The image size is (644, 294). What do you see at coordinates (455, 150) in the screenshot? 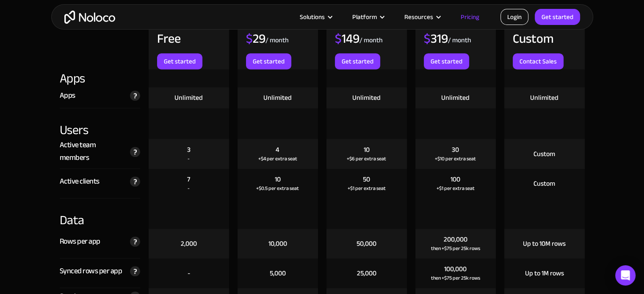
I see `div: 30` at bounding box center [455, 150].